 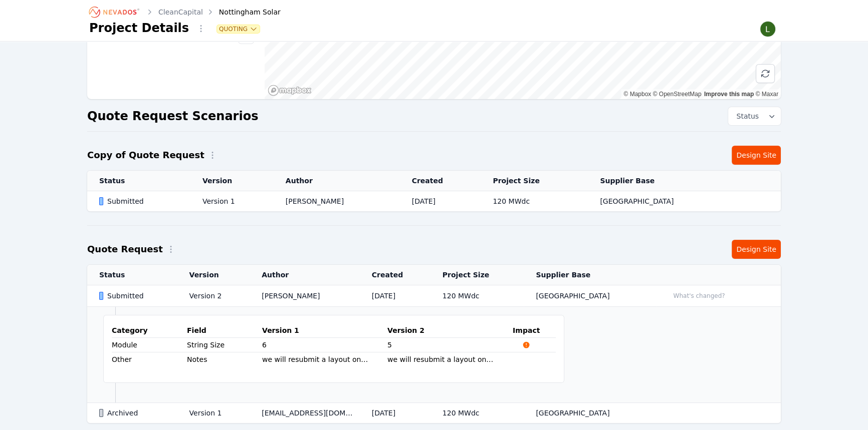 What do you see at coordinates (450, 360) in the screenshot?
I see `td: we will resubmit a layout once cadd blocks and pvcase settings are in hand The CAD blocks with FS...` at bounding box center [450, 360].